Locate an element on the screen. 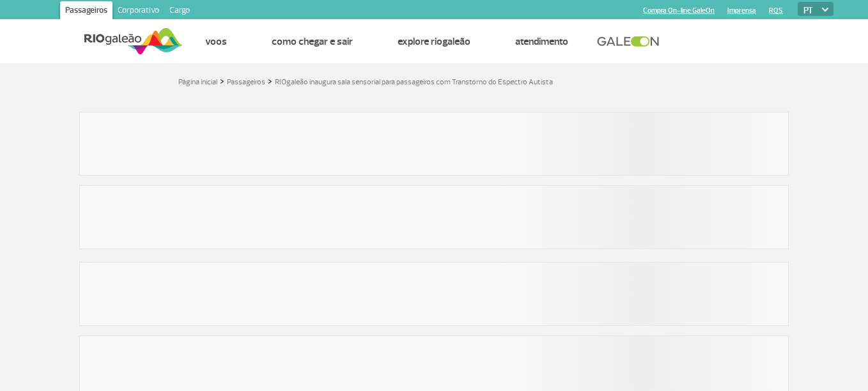 This screenshot has width=868, height=391. a: Explore RIOgaleão is located at coordinates (434, 42).